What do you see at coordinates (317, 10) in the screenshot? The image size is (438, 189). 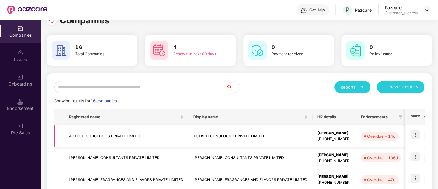 I see `div: Get Help` at bounding box center [317, 10].